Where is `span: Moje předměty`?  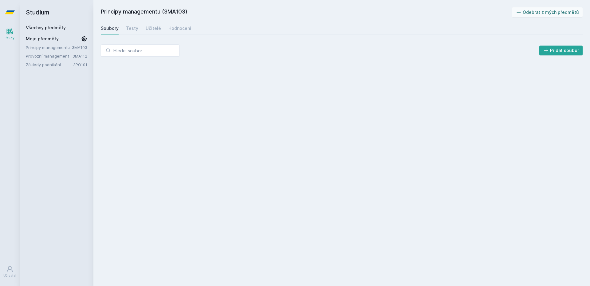
span: Moje předměty is located at coordinates (42, 39).